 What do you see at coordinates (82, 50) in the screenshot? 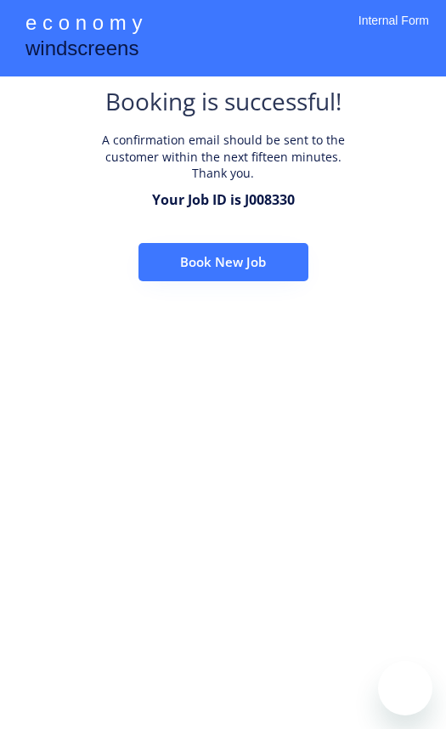
I see `div: windscreens` at bounding box center [82, 50].